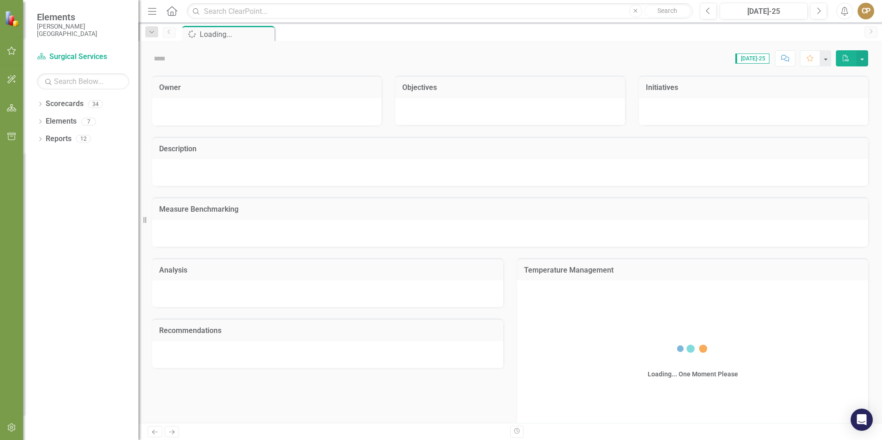  What do you see at coordinates (96, 104) in the screenshot?
I see `div: 34` at bounding box center [96, 104].